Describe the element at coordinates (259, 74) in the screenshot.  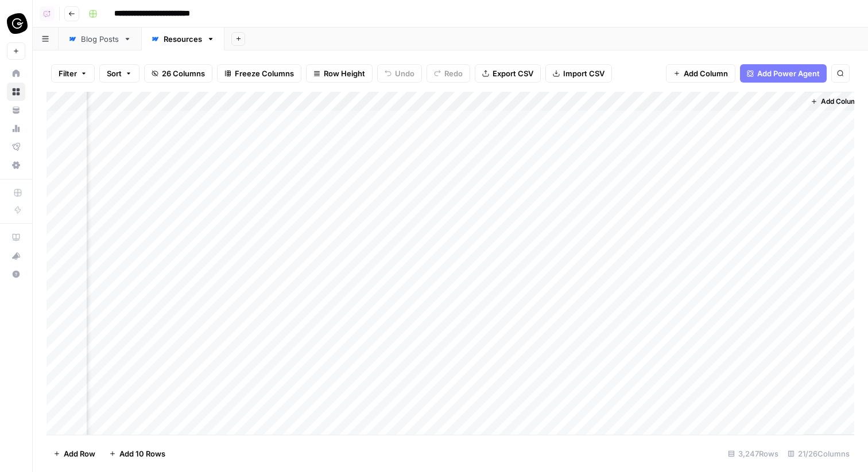
I see `button: Freeze Columns` at that location.